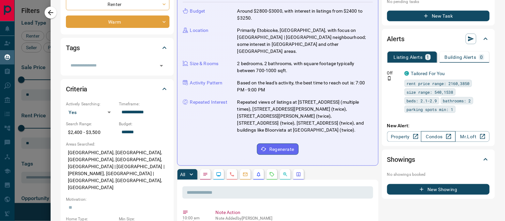 The width and height of the screenshot is (505, 221). Describe the element at coordinates (206, 83) in the screenshot. I see `p: Activity Pattern` at that location.